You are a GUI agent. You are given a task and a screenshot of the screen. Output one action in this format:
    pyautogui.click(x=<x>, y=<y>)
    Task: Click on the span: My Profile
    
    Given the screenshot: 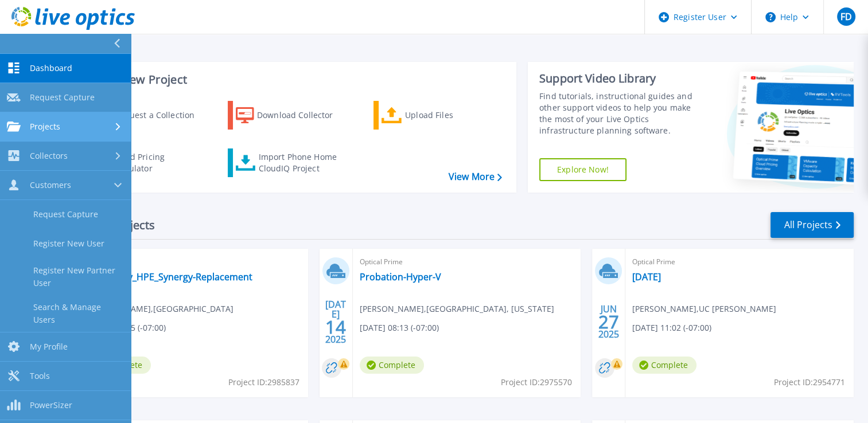 What is the action you would take?
    pyautogui.click(x=49, y=346)
    